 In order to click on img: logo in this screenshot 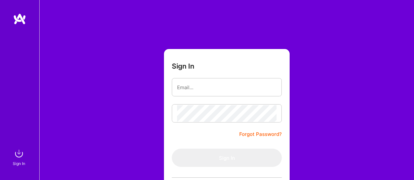, I will do `click(20, 19)`.